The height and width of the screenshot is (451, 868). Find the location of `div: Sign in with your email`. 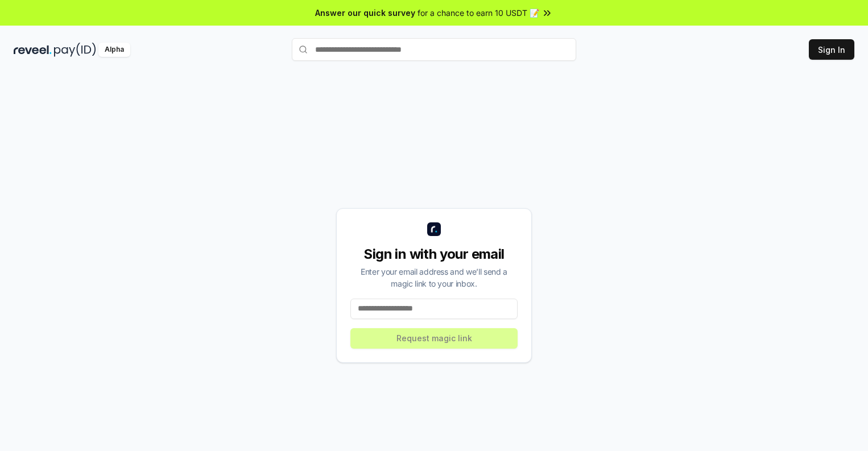

div: Sign in with your email is located at coordinates (434, 254).